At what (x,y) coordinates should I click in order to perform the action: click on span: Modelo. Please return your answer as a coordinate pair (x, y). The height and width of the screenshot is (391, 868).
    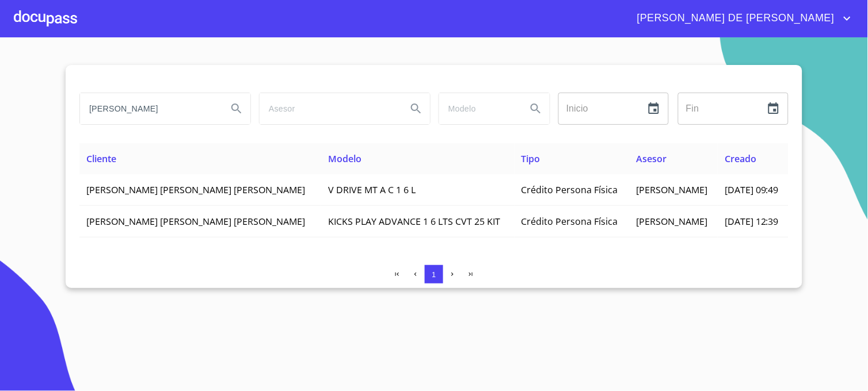
    Looking at the image, I should click on (345, 159).